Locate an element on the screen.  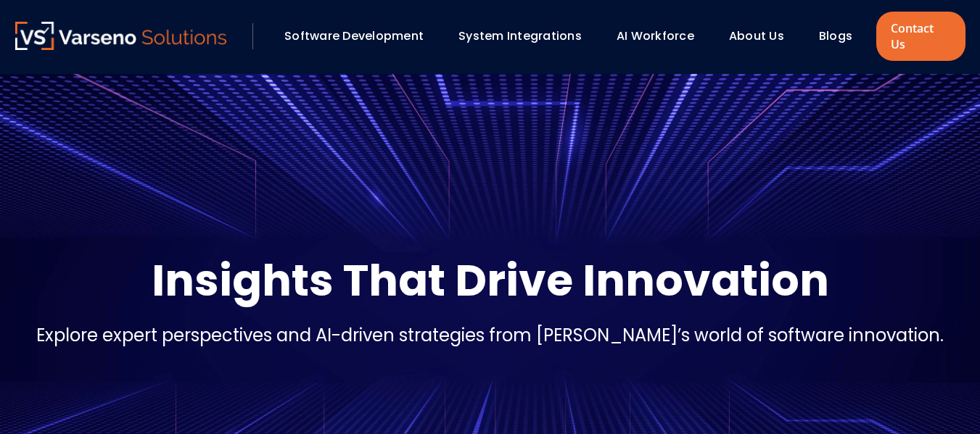
a: Blogs is located at coordinates (835, 36).